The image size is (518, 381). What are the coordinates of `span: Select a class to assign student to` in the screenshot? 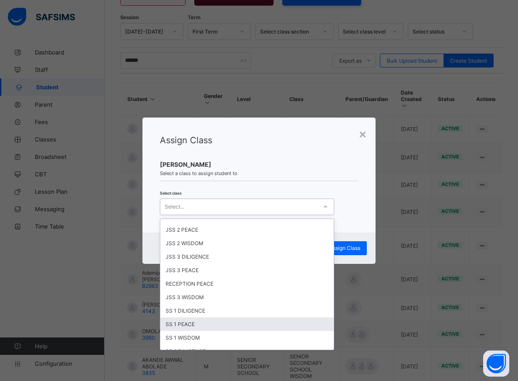 It's located at (259, 173).